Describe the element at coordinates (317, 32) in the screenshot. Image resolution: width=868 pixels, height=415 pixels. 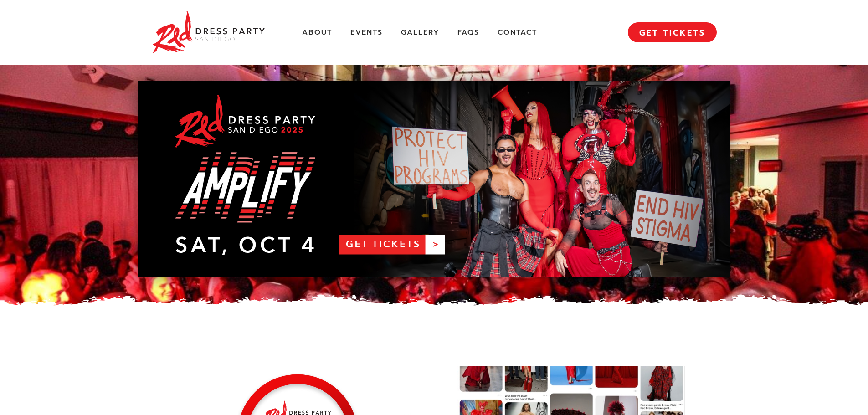
I see `a: About` at that location.